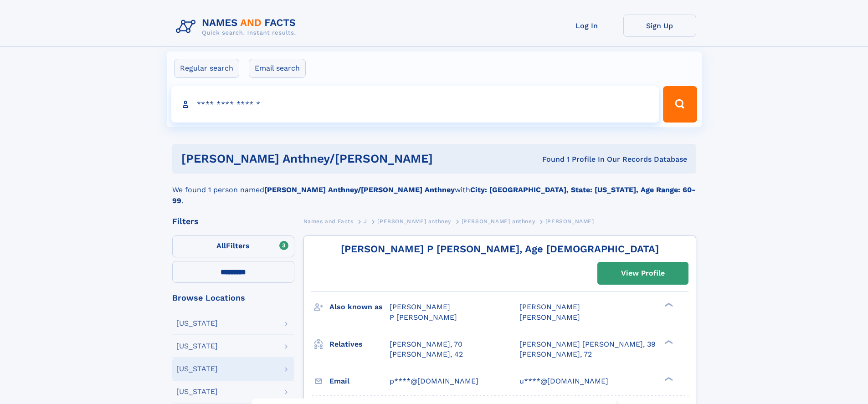 Image resolution: width=868 pixels, height=404 pixels. I want to click on a: Log In, so click(587, 26).